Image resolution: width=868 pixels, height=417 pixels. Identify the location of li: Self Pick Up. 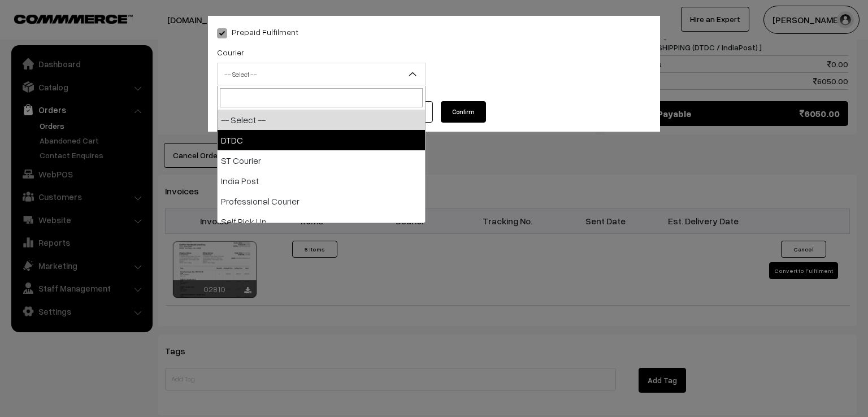
(321, 221).